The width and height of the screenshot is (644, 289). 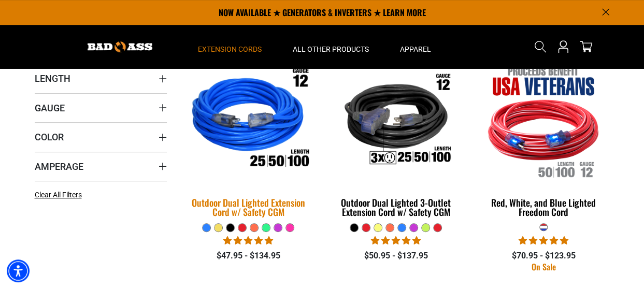 What do you see at coordinates (100, 78) in the screenshot?
I see `summary: Length` at bounding box center [100, 78].